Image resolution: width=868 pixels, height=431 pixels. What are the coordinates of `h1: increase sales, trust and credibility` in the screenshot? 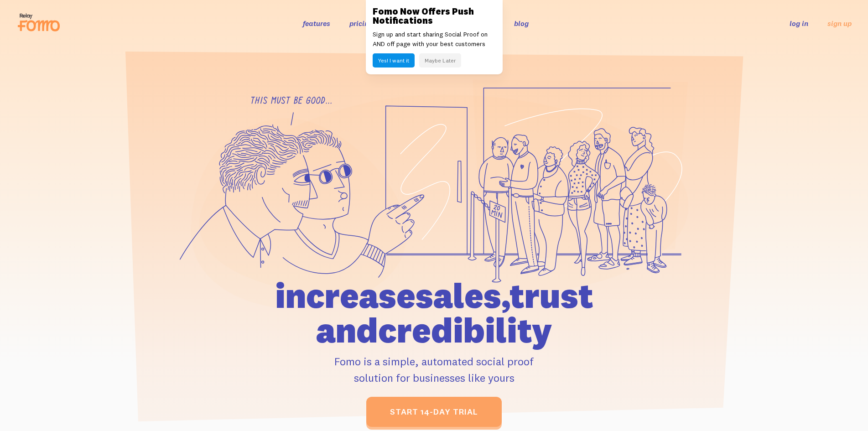 It's located at (434, 313).